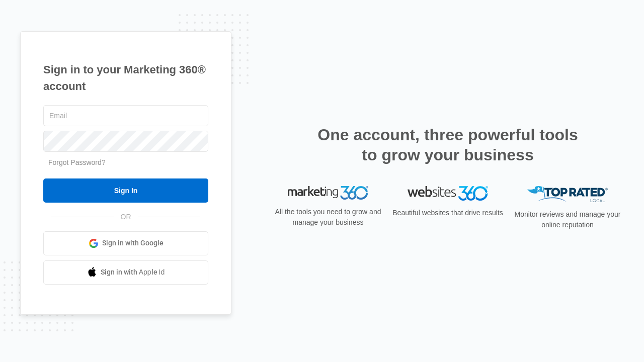 This screenshot has width=644, height=362. Describe the element at coordinates (125, 115) in the screenshot. I see `input: Email` at that location.